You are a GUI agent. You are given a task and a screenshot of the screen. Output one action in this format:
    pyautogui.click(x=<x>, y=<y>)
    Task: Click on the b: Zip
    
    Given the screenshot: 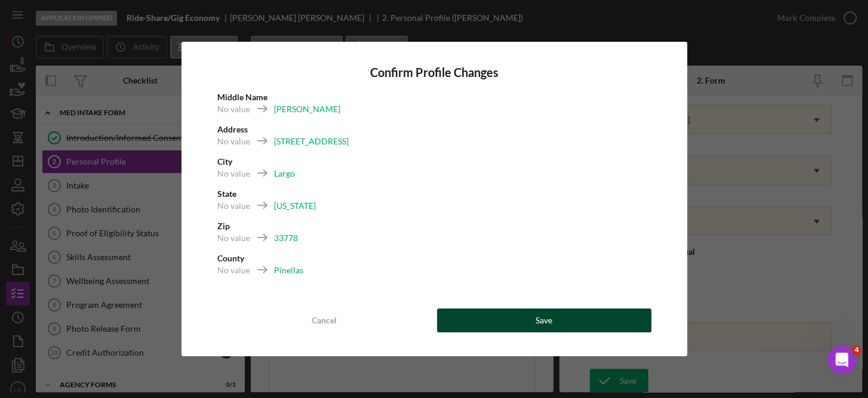 What is the action you would take?
    pyautogui.click(x=223, y=225)
    